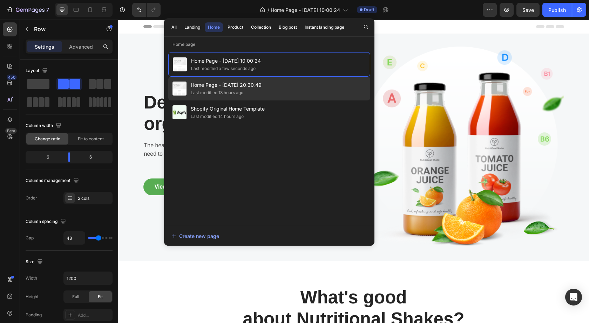 The width and height of the screenshot is (589, 323). Describe the element at coordinates (217, 117) in the screenshot. I see `div: Last modified 14 hours ago` at that location.